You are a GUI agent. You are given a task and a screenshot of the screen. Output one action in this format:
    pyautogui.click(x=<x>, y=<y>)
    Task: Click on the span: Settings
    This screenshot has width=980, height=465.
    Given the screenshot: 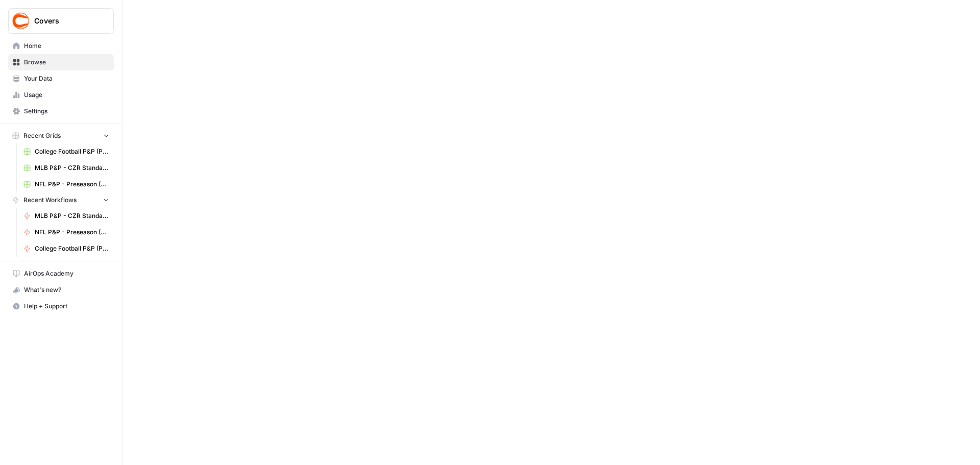 What is the action you would take?
    pyautogui.click(x=66, y=111)
    